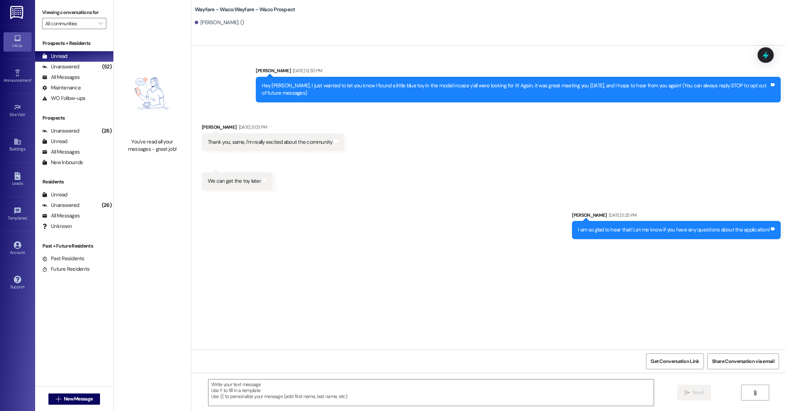 This screenshot has width=786, height=411. I want to click on img: ResiDesk Logo, so click(17, 12).